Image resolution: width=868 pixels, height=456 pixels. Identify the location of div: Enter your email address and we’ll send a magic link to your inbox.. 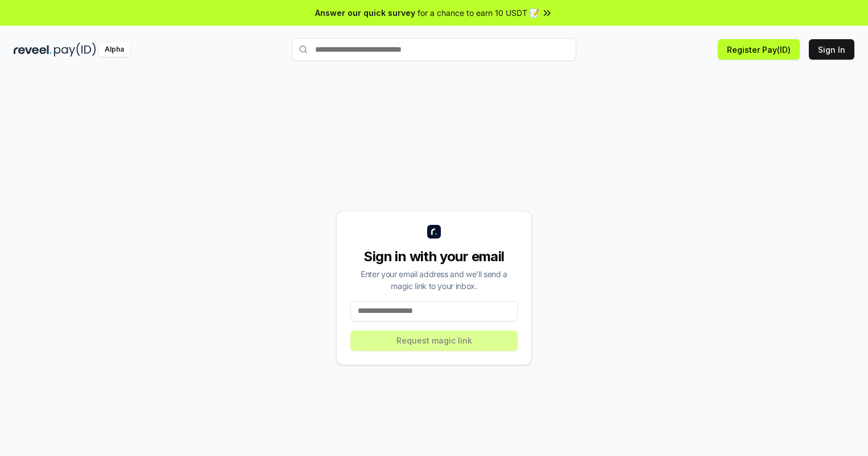
(434, 280).